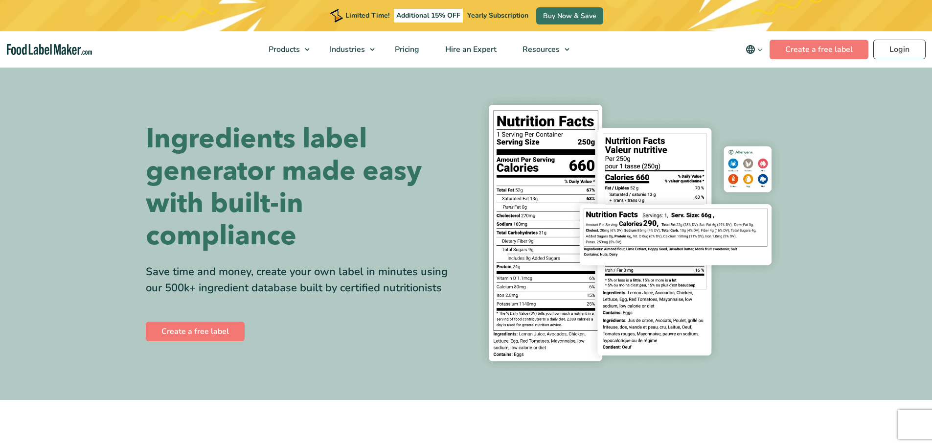 The image size is (932, 446). Describe the element at coordinates (283, 49) in the screenshot. I see `span: Products` at that location.